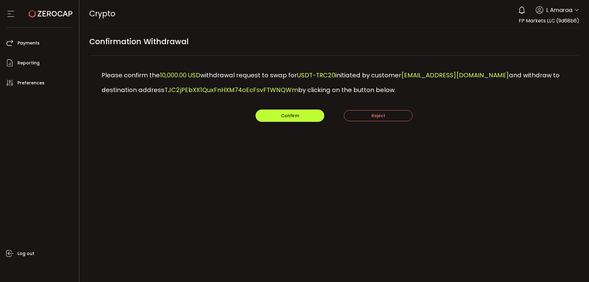 The width and height of the screenshot is (589, 282). I want to click on span: 10,000.00 USD, so click(180, 75).